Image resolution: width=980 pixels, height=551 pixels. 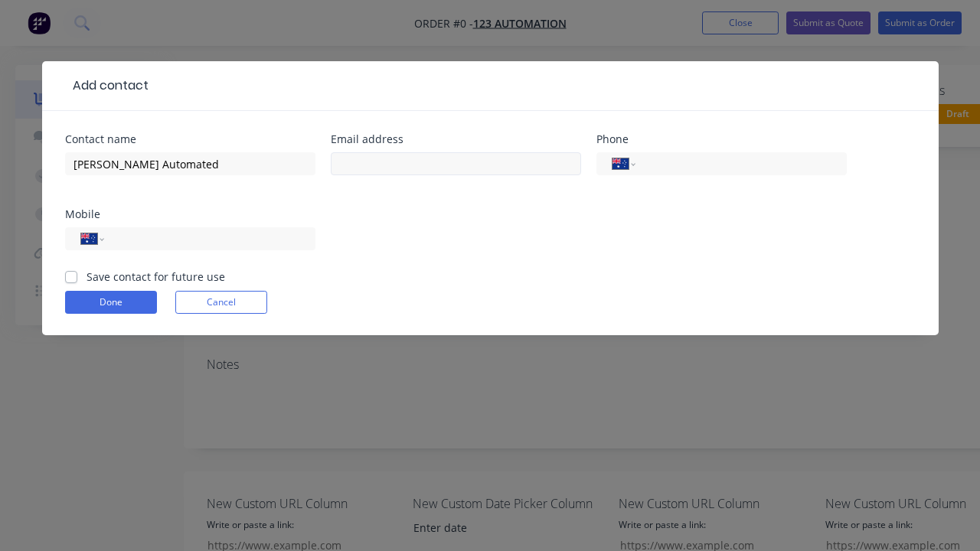 I want to click on div: Phone, so click(x=721, y=140).